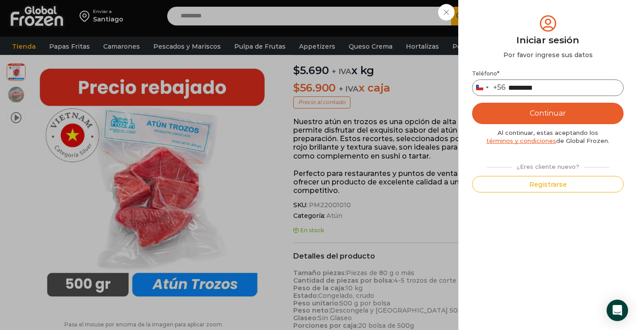  I want to click on div: ¿Eres cliente nuevo?, so click(548, 165).